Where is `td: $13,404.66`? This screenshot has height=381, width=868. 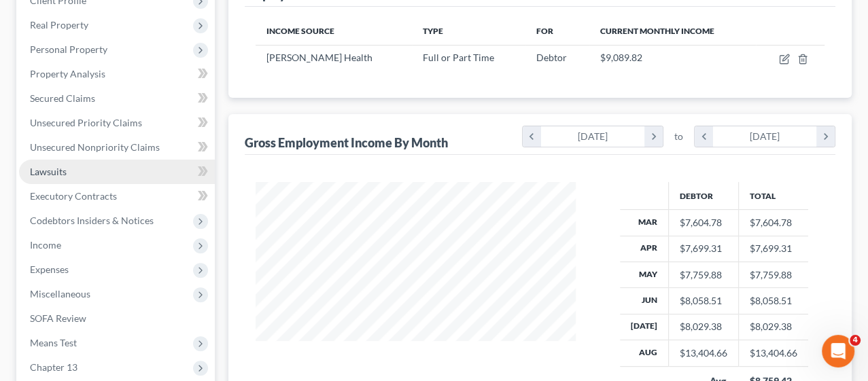
td: $13,404.66 is located at coordinates (773, 353).